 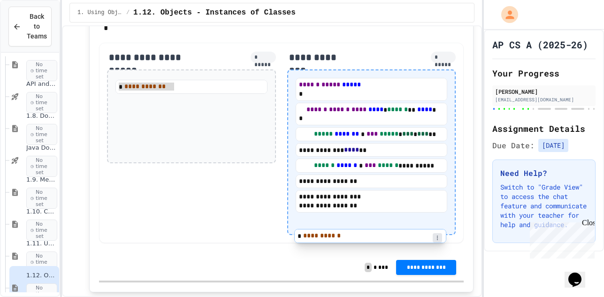 What do you see at coordinates (42, 116) in the screenshot?
I see `span: 1.8. Documentation with Comments and Preconditions` at bounding box center [42, 116].